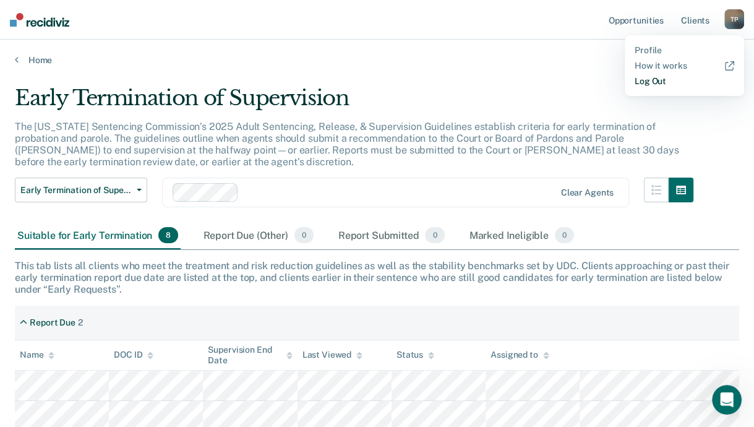 This screenshot has width=754, height=427. What do you see at coordinates (80, 322) in the screenshot?
I see `div: 2` at bounding box center [80, 322].